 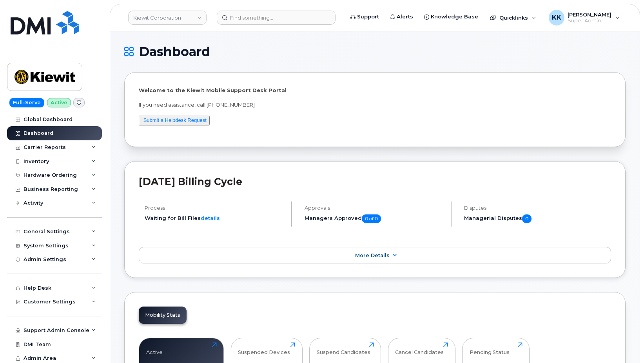 I want to click on span: 0, so click(x=527, y=218).